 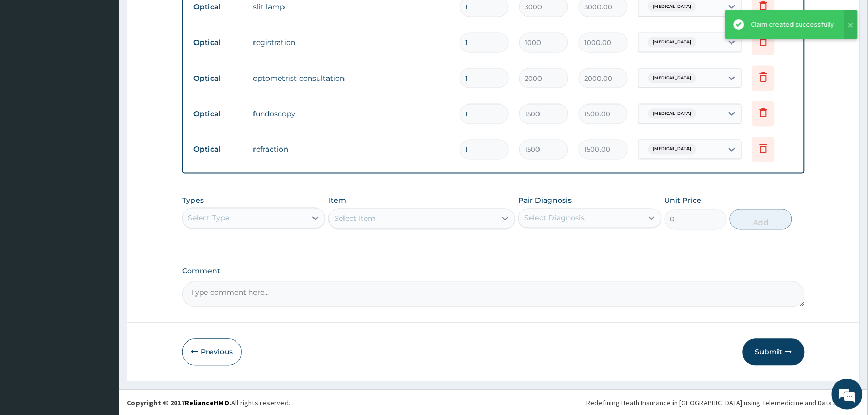 What do you see at coordinates (207, 403) in the screenshot?
I see `a: RelianceHMO` at bounding box center [207, 403].